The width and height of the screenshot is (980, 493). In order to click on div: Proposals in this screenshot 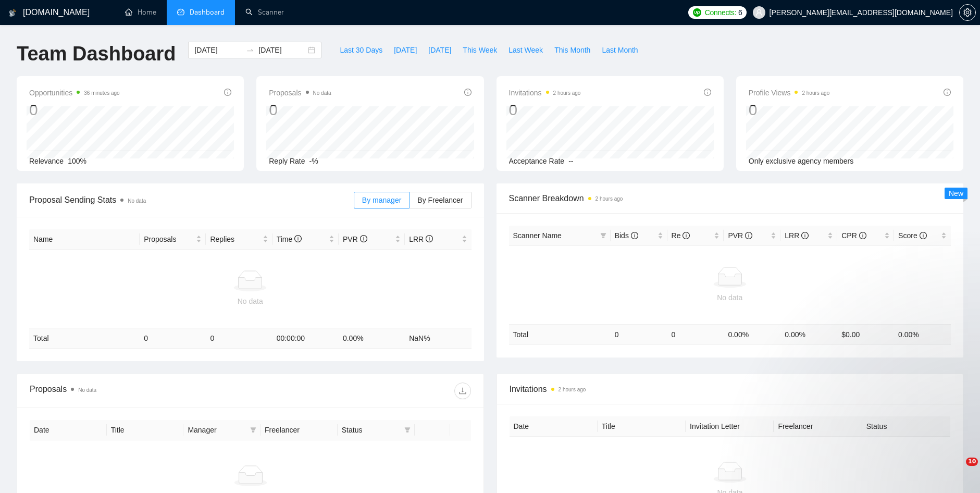, I will do `click(139, 391)`.